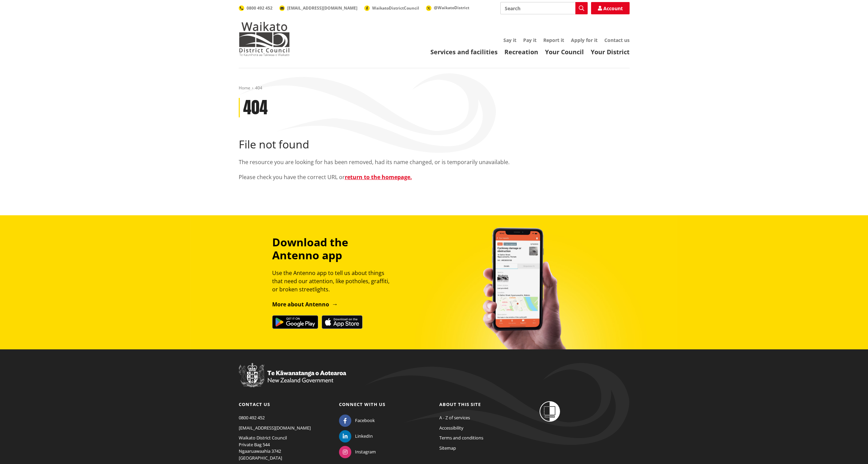 The width and height of the screenshot is (868, 464). I want to click on h3: Download the Antenno app, so click(334, 249).